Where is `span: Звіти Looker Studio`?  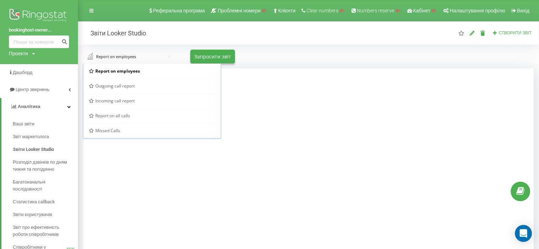 span: Звіти Looker Studio is located at coordinates (33, 150).